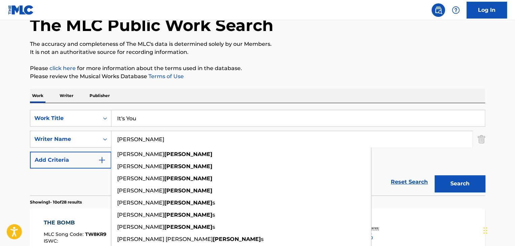 This screenshot has height=246, width=515. What do you see at coordinates (438, 10) in the screenshot?
I see `a: Public Search` at bounding box center [438, 10].